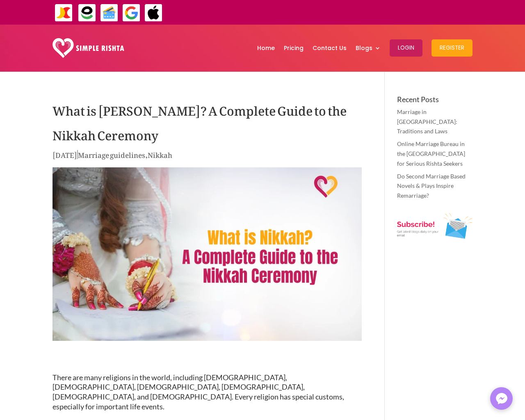  I want to click on img: Credit Cards, so click(109, 12).